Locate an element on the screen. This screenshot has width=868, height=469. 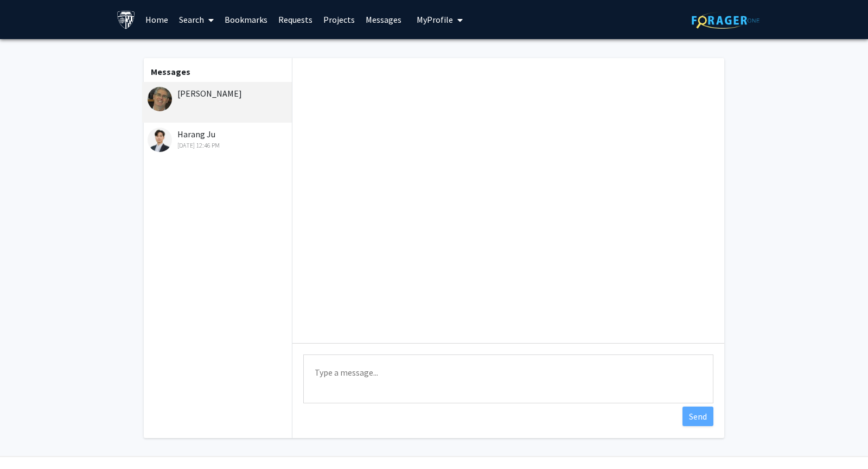
a: Search is located at coordinates (196, 19).